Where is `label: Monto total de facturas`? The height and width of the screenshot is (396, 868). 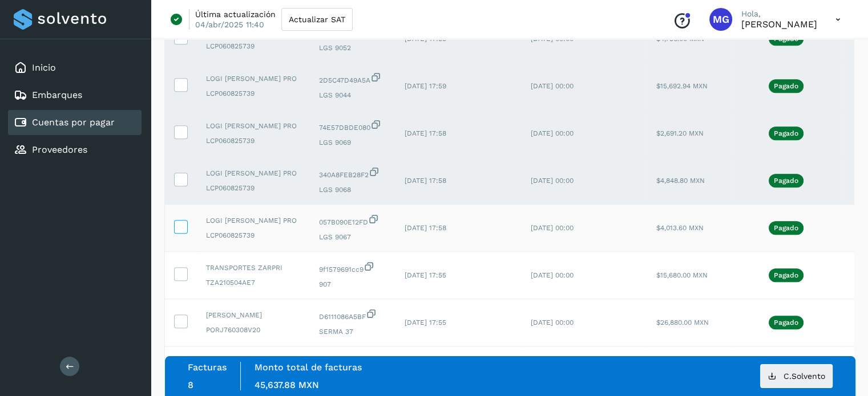
label: Monto total de facturas is located at coordinates (308, 367).